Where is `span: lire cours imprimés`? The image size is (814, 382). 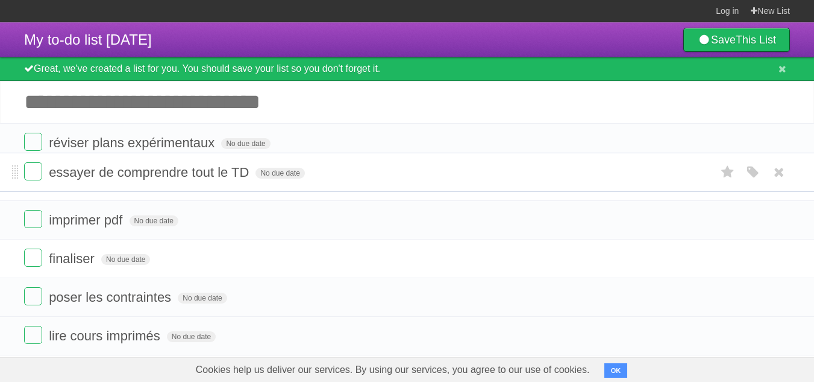
span: lire cours imprimés is located at coordinates (106, 335).